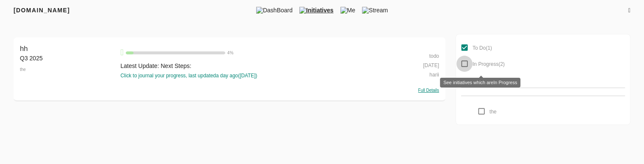 The image size is (644, 164). I want to click on img: stream.png, so click(365, 10).